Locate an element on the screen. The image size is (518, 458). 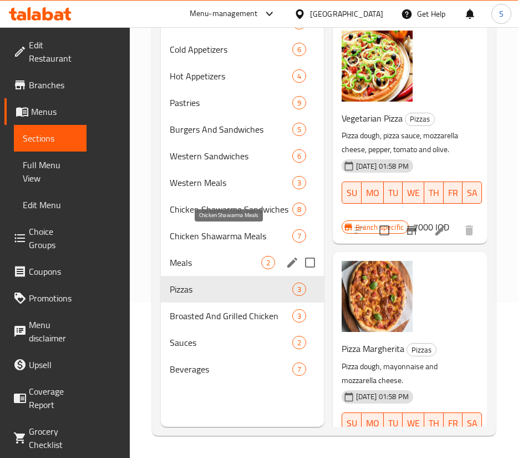
span: Beverages is located at coordinates (231, 369).